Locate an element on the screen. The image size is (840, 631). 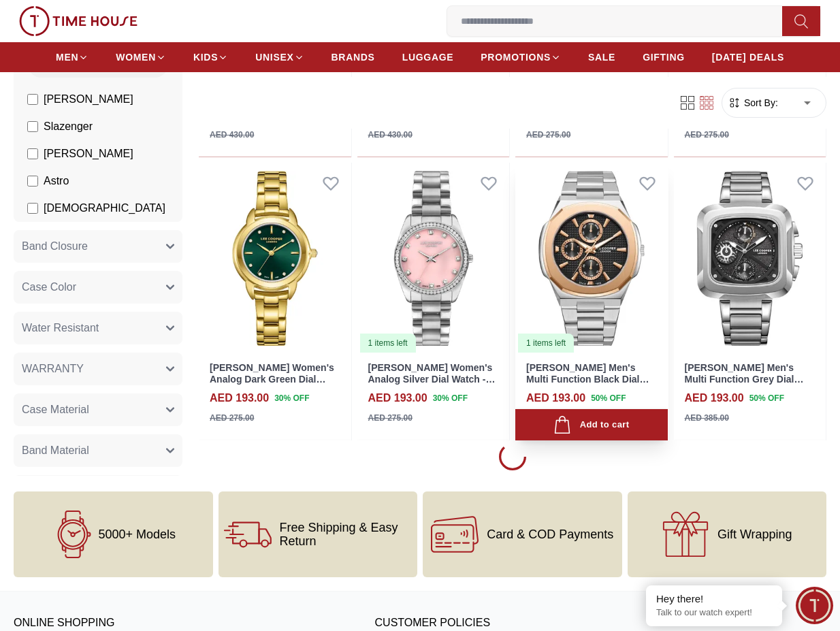
img: Lee Cooper Men's Multi Function Black Dial Watch - LC08047.550 is located at coordinates (591, 258).